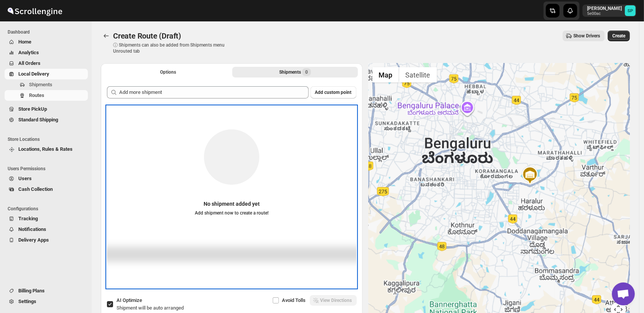  I want to click on button: Selected Shipments, so click(295, 72).